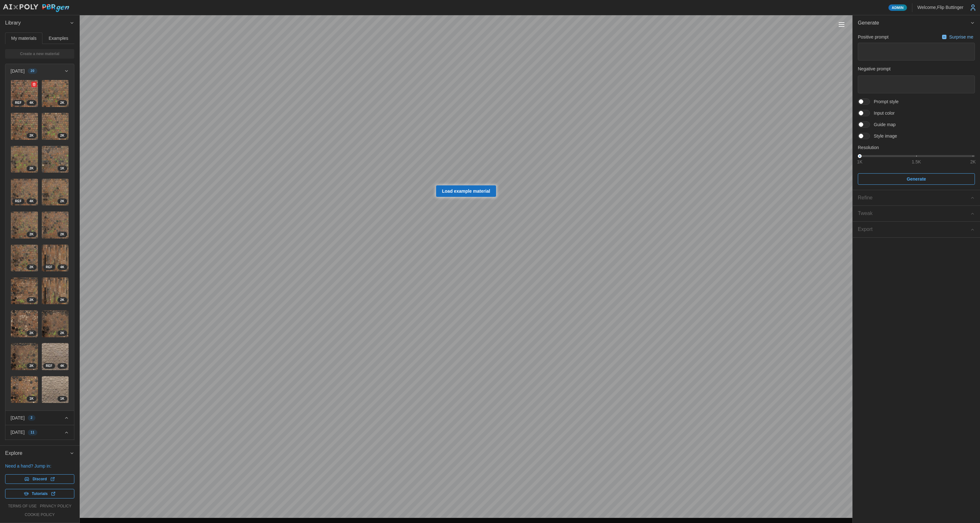  I want to click on img: bPh2mqJN6l2QGUZUGoHv, so click(24, 258).